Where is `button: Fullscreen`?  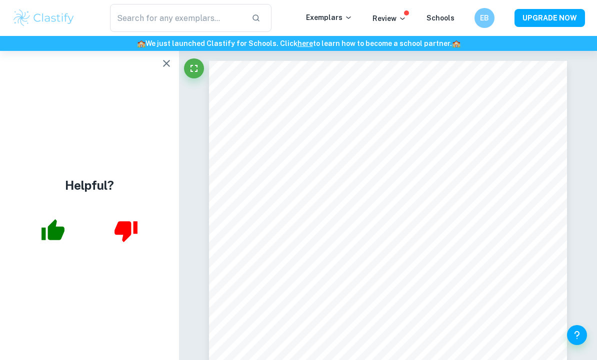 button: Fullscreen is located at coordinates (194, 68).